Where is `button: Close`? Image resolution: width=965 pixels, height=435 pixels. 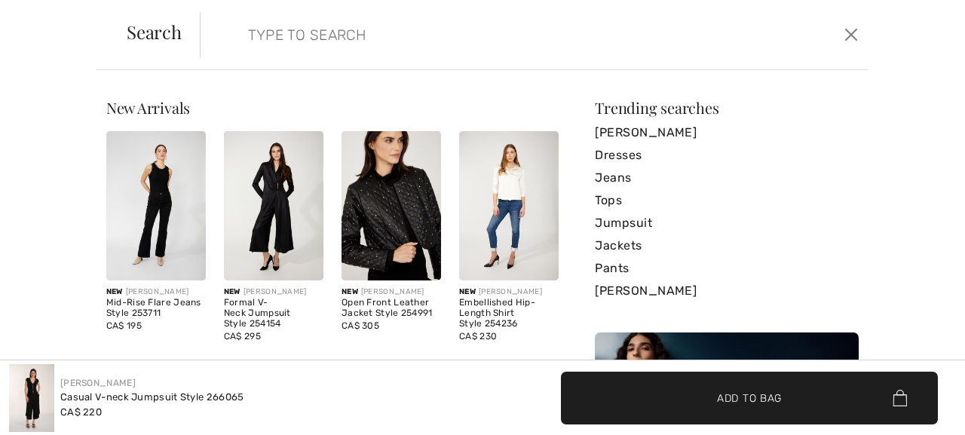
button: Close is located at coordinates (851, 35).